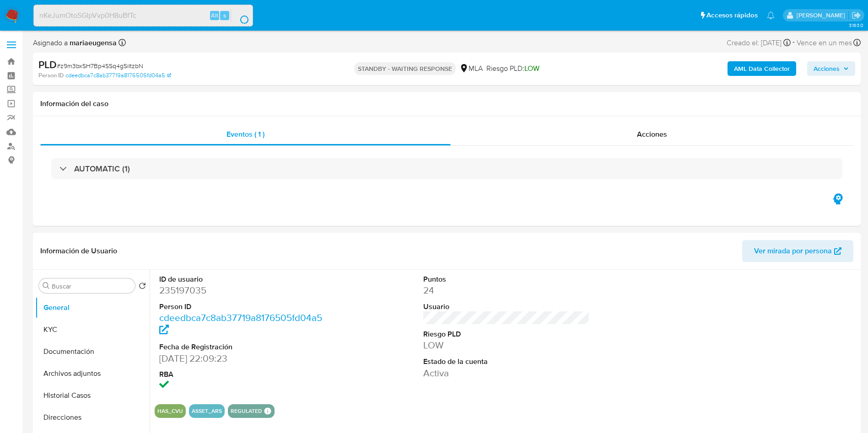 The height and width of the screenshot is (433, 868). I want to click on button: KYC, so click(92, 330).